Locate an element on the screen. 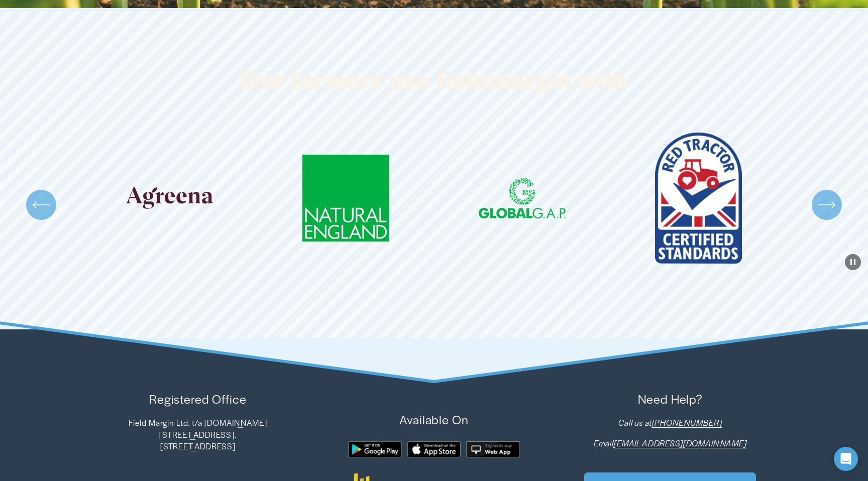  div: Open Intercom Messenger is located at coordinates (846, 459).